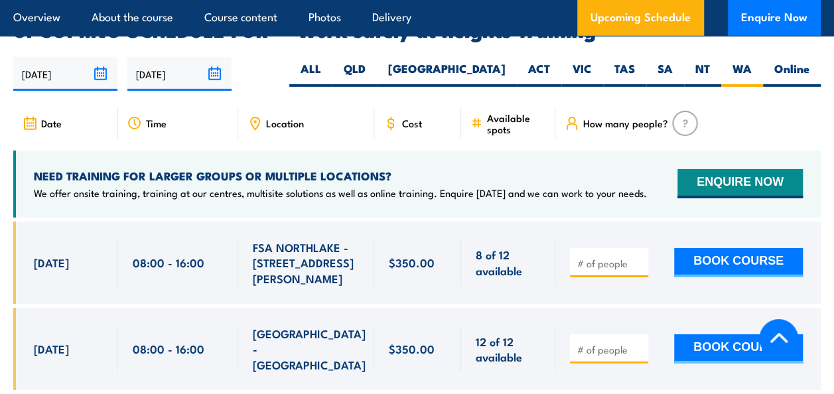  Describe the element at coordinates (508, 349) in the screenshot. I see `span: 12 of 12 available` at that location.